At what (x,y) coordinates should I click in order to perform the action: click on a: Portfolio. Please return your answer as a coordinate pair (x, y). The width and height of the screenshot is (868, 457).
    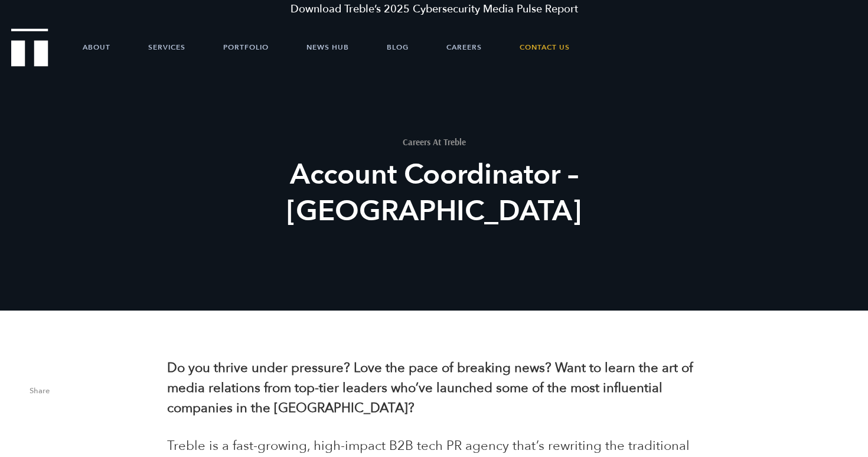
    Looking at the image, I should click on (246, 48).